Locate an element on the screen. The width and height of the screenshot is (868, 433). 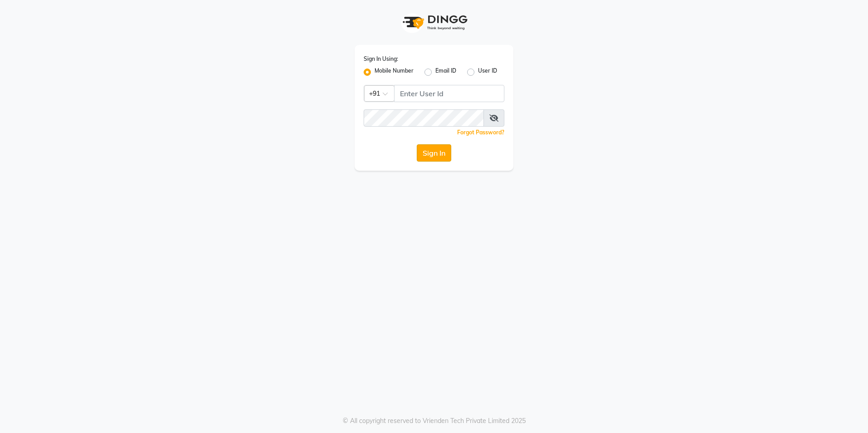
label: Email ID is located at coordinates (446, 72).